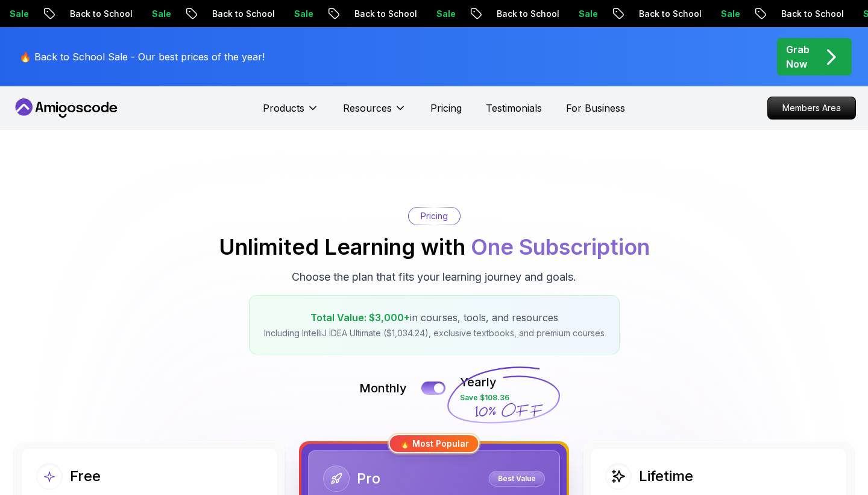 This screenshot has height=495, width=868. Describe the element at coordinates (290, 113) in the screenshot. I see `button: Products` at that location.